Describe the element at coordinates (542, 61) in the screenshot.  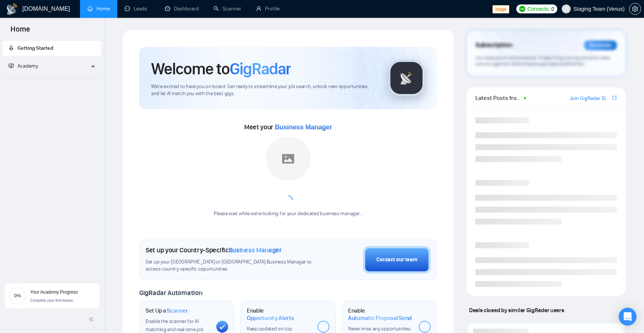
I see `span: Your subscription will be renewed. To keep things running smoothly, make sure your payment method...` at that location.